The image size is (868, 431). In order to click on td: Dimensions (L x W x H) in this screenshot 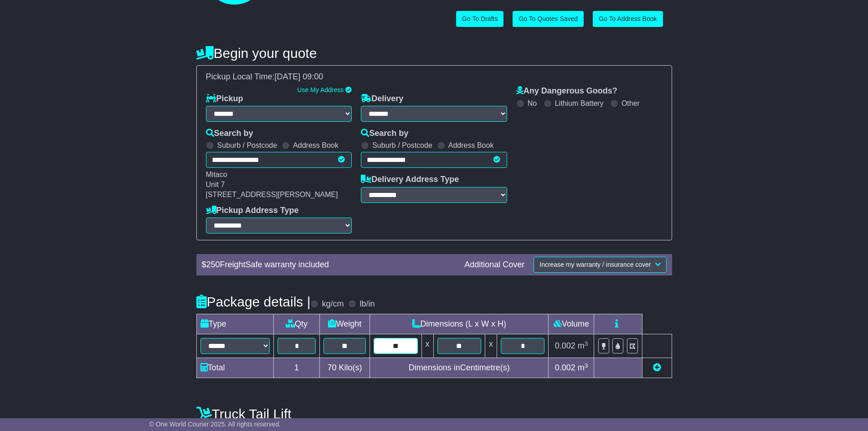, I will do `click(459, 324)`.